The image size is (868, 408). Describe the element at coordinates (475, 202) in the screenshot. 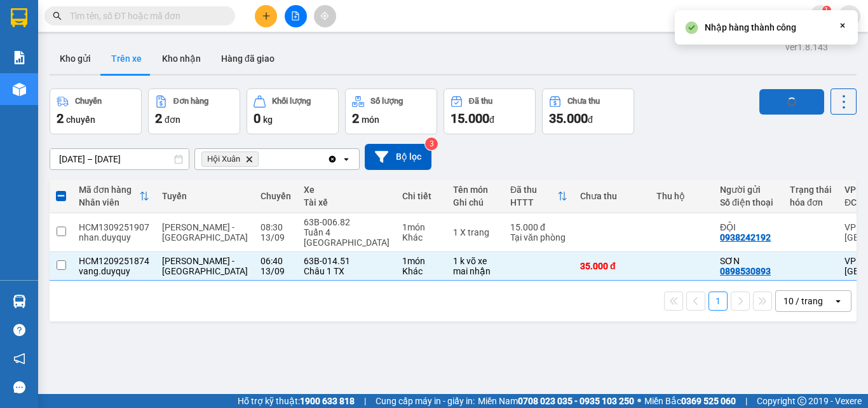

I see `div: Ghi chú` at that location.